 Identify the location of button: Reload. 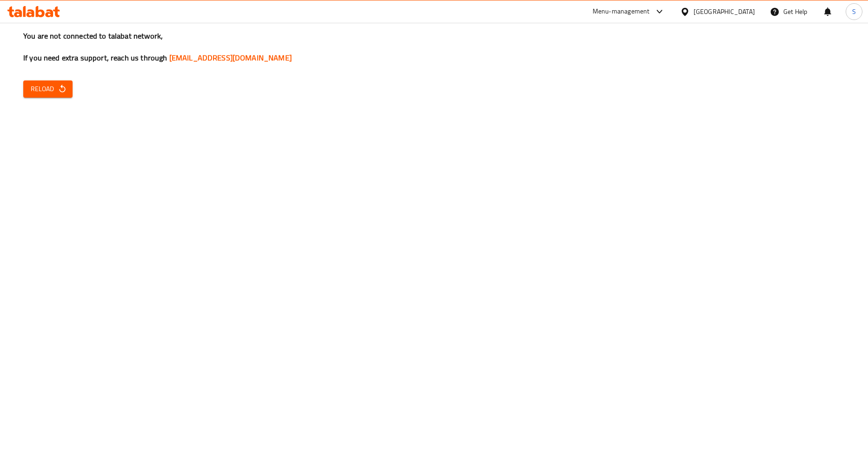
(48, 89).